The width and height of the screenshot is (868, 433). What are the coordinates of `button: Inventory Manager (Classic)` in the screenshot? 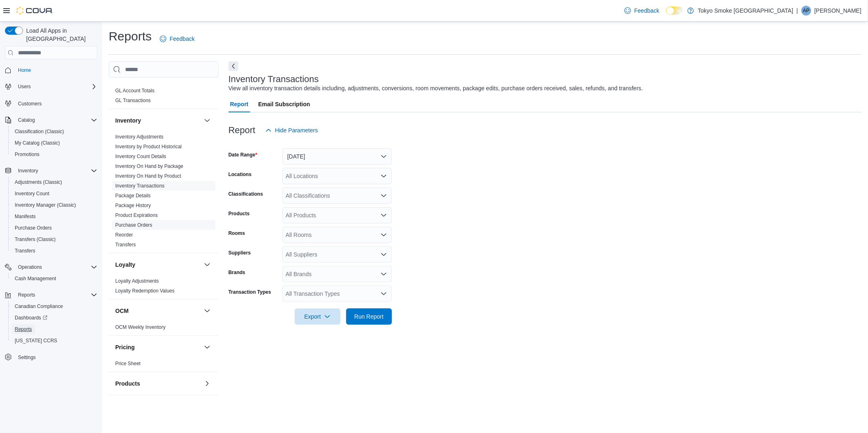 It's located at (54, 205).